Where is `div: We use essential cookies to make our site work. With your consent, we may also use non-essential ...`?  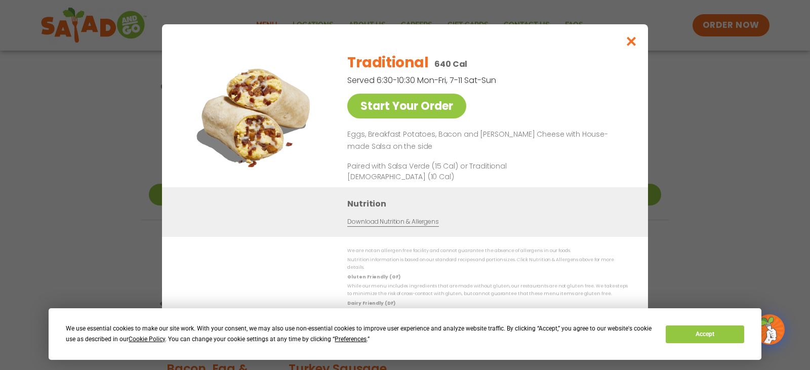 div: We use essential cookies to make our site work. With your consent, we may also use non-essential ... is located at coordinates (360, 334).